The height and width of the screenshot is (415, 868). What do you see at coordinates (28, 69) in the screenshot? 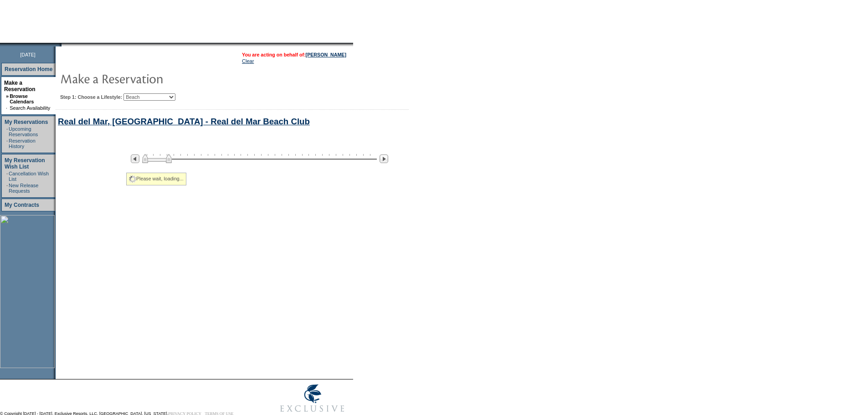
I see `a: Reservation Home` at bounding box center [28, 69].